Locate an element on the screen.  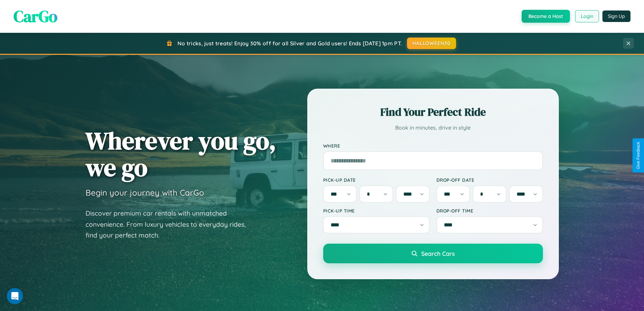
button: Search Cars is located at coordinates (433, 254).